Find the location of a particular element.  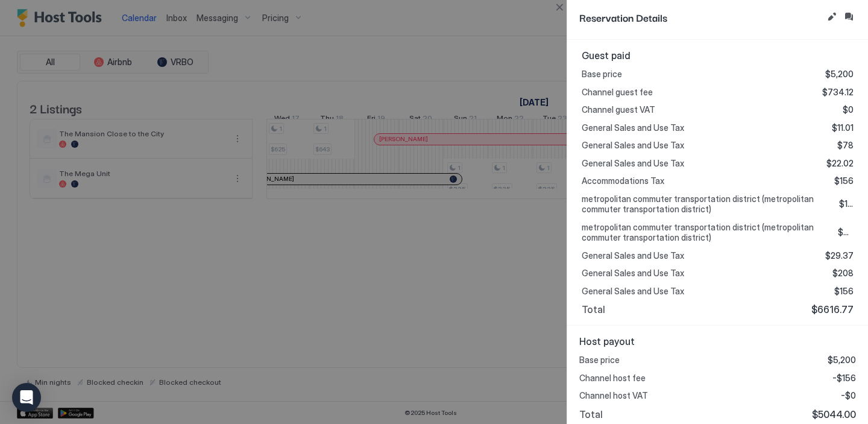

span: Channel guest fee is located at coordinates (618, 92).